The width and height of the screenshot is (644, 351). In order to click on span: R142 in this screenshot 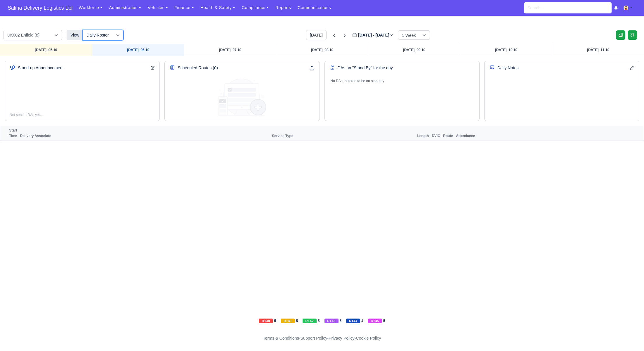, I will do `click(310, 321)`.